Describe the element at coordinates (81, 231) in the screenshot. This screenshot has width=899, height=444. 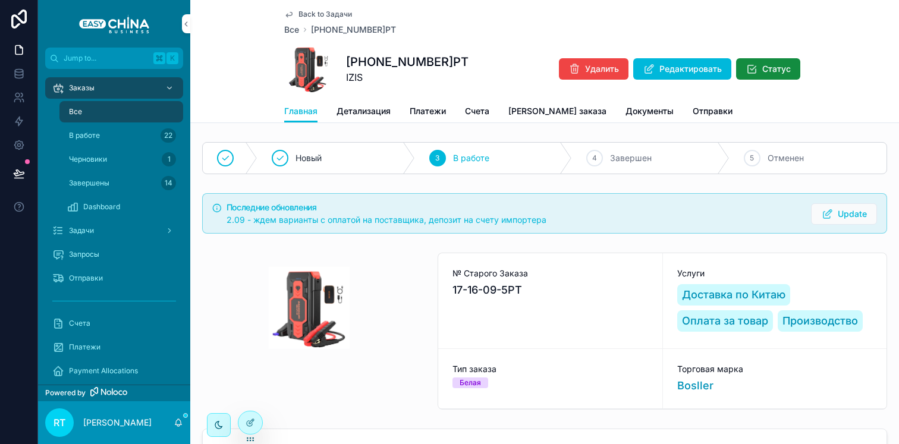
I see `span: Задачи` at that location.